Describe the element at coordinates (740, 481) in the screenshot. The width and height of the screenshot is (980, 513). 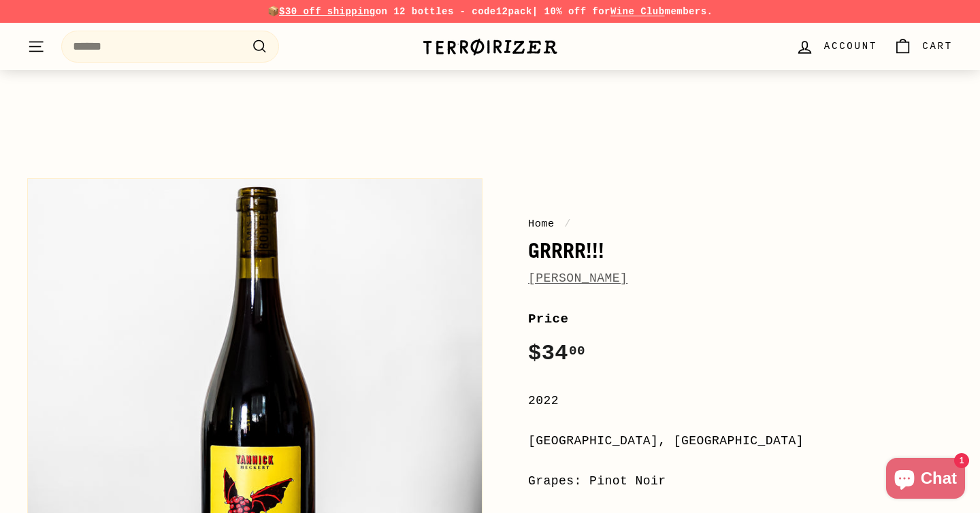
I see `div: Grapes: Pinot Noir` at that location.